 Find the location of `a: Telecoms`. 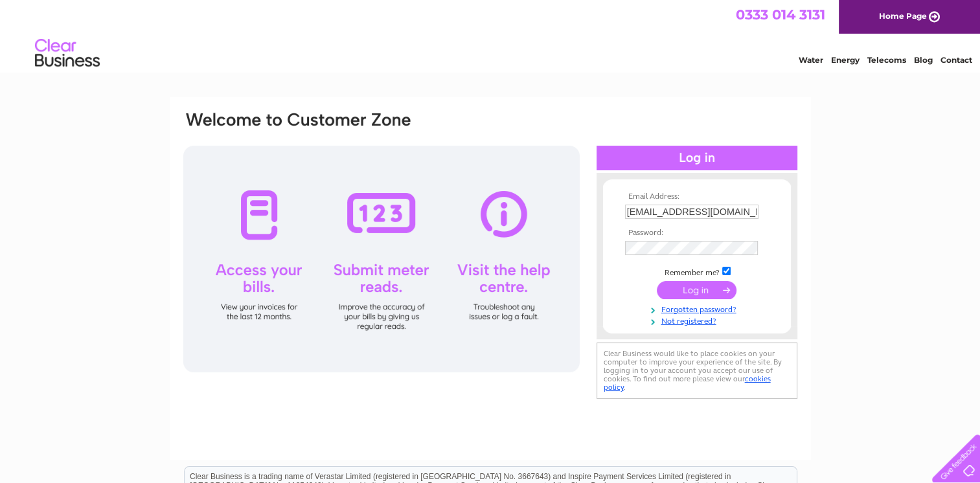

a: Telecoms is located at coordinates (887, 59).